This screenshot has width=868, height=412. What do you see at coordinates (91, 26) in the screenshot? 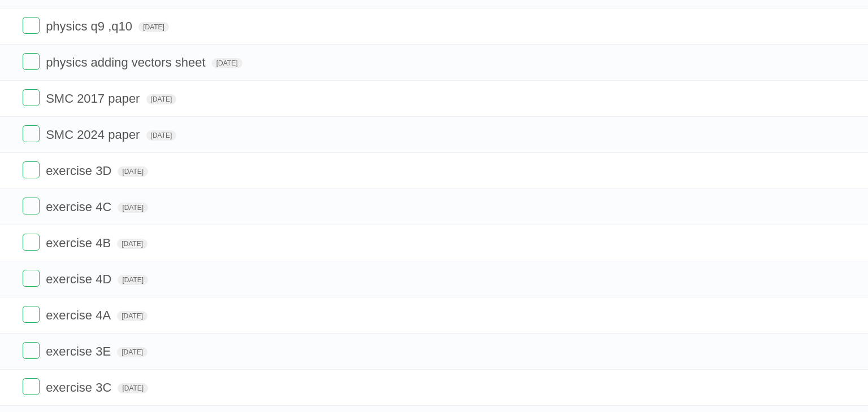
I see `span: physics q9 ,q10` at bounding box center [91, 26].